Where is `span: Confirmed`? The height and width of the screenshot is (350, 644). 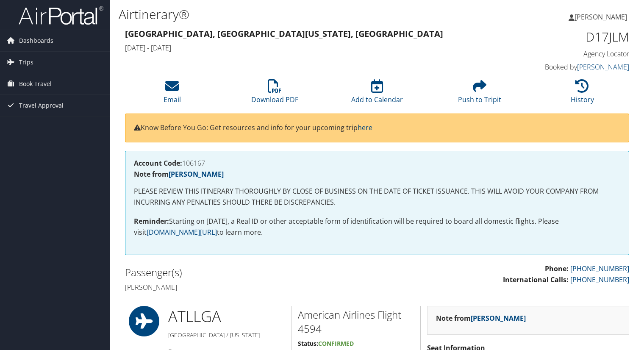 span: Confirmed is located at coordinates (336, 343).